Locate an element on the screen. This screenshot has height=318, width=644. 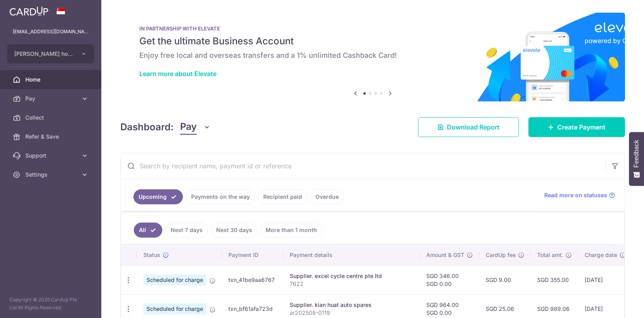
a: Next 7 days is located at coordinates (186, 230).